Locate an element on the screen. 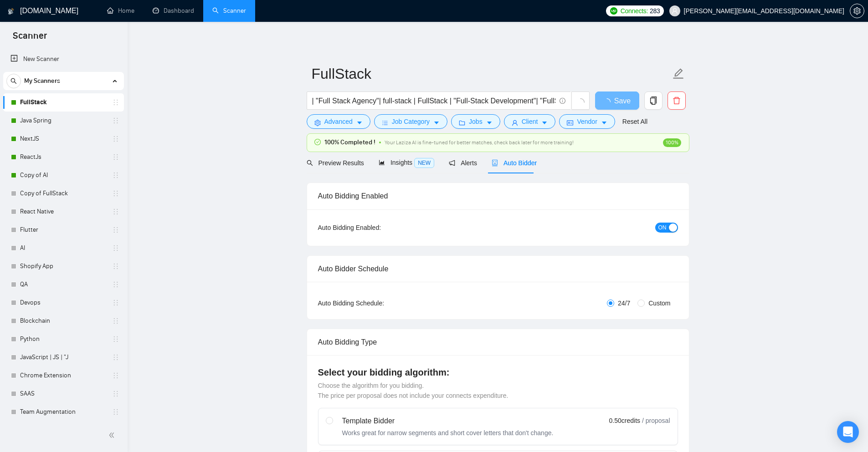 The height and width of the screenshot is (452, 868). button: settingAdvancedcaret-down is located at coordinates (339, 121).